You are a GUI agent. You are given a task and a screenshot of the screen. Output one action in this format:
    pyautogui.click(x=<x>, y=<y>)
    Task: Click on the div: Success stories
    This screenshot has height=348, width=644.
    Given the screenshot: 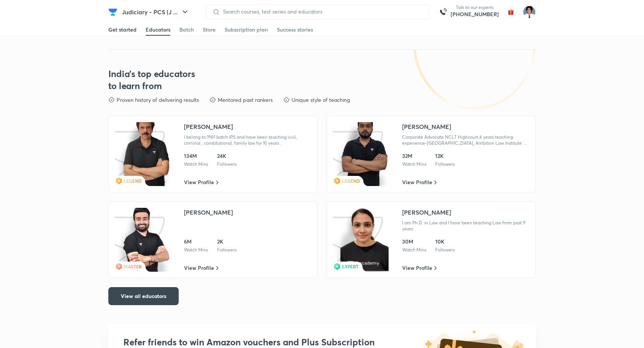 What is the action you would take?
    pyautogui.click(x=295, y=29)
    